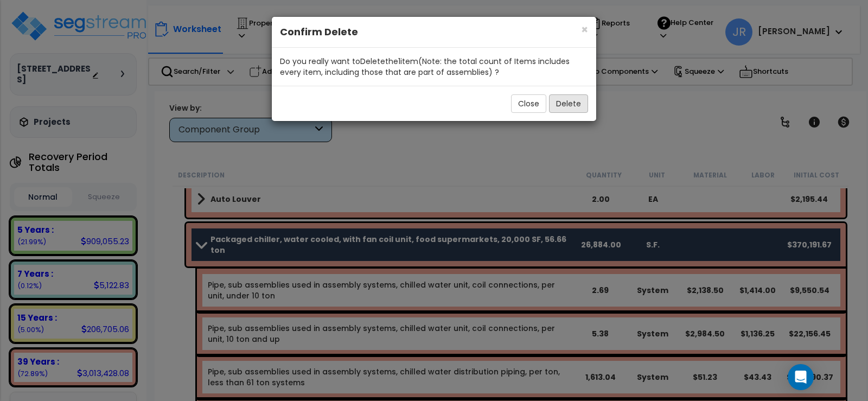  What do you see at coordinates (569, 104) in the screenshot?
I see `button: Delete` at bounding box center [569, 104].